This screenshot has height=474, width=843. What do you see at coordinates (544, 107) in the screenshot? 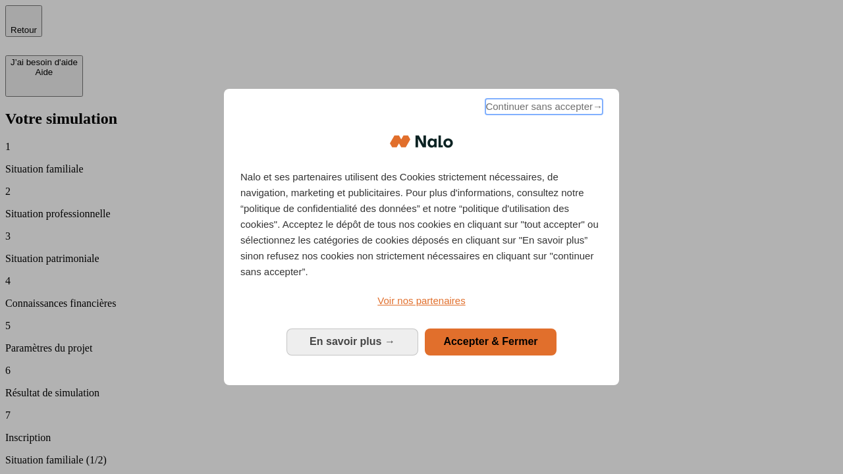
I see `span: Continuer sans accepter→` at bounding box center [544, 107].